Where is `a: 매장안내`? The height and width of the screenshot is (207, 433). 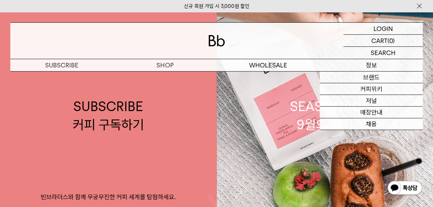
a: 매장안내 is located at coordinates (371, 113).